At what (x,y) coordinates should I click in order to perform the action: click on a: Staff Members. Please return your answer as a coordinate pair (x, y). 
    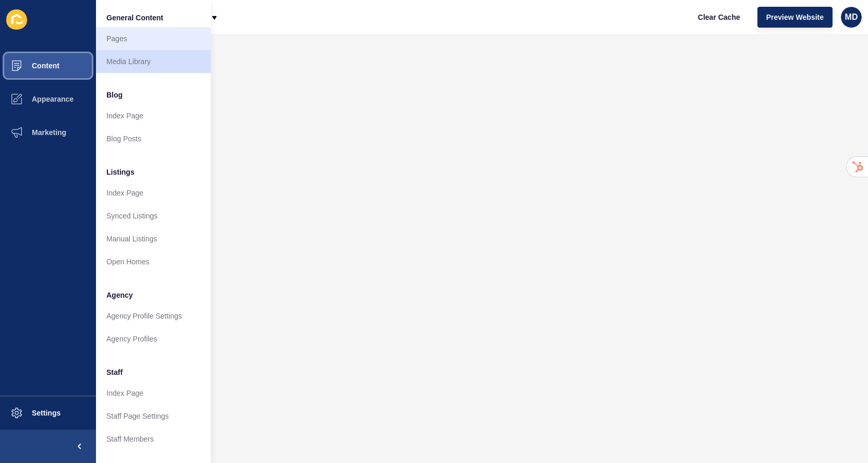
    Looking at the image, I should click on (153, 439).